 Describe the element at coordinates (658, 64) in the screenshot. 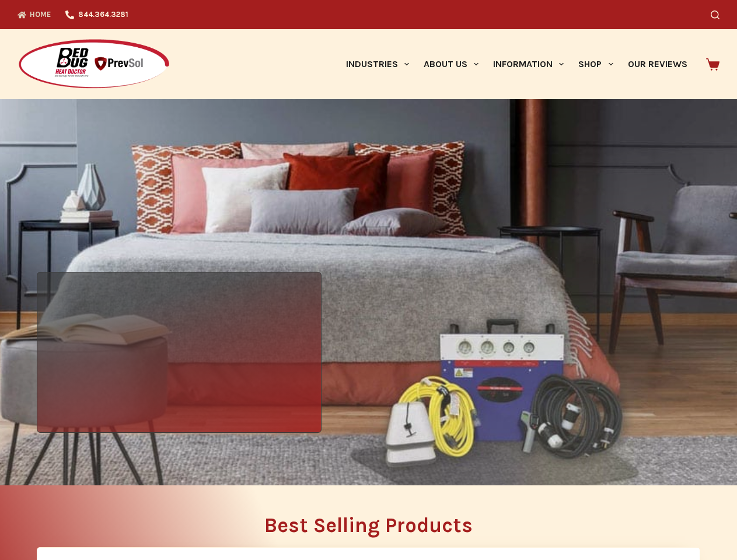

I see `a: Our Reviews` at that location.